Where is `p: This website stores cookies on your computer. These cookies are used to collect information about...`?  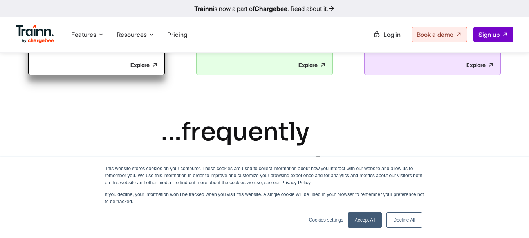 p: This website stores cookies on your computer. These cookies are used to collect information about... is located at coordinates (265, 175).